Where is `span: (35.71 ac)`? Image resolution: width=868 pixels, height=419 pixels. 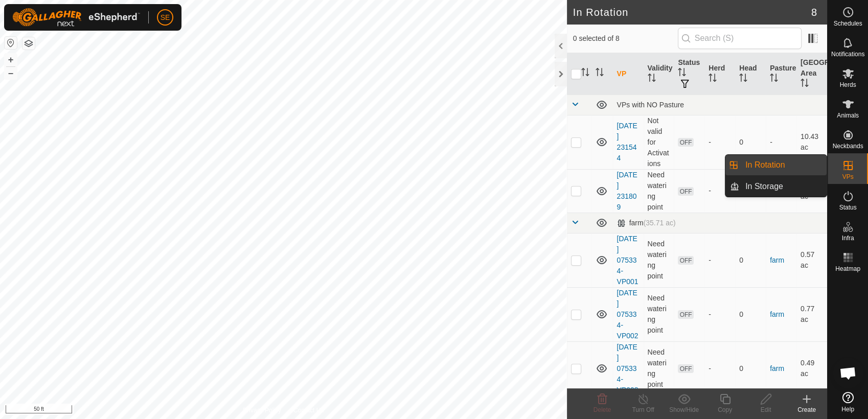 span: (35.71 ac) is located at coordinates (659, 223).